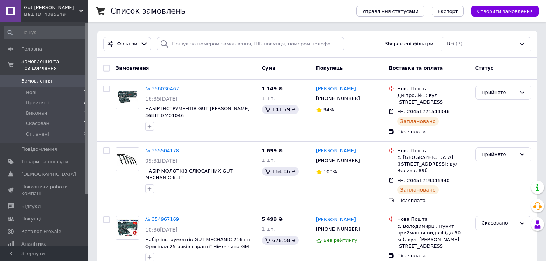  What do you see at coordinates (199, 246) in the screenshot?
I see `a: Набір інструментів GUT MECHANIC 216 шт. Оригінал 25 років гарантії Німеччина GM-01216` at bounding box center [199, 246].